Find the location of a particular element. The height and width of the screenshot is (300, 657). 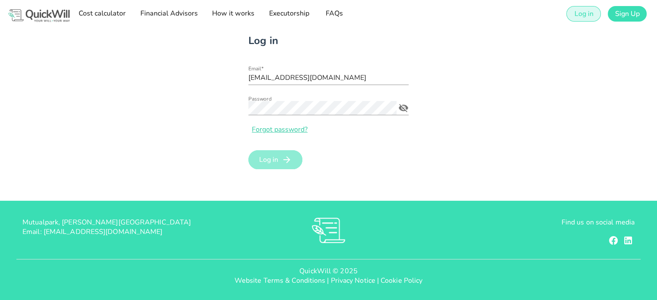

a: Executorship is located at coordinates (288, 14).